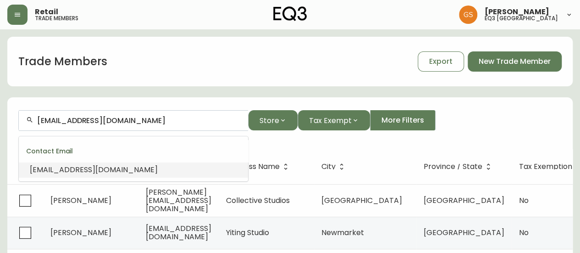 This screenshot has height=253, width=580. I want to click on button: Tax Exempt, so click(334, 120).